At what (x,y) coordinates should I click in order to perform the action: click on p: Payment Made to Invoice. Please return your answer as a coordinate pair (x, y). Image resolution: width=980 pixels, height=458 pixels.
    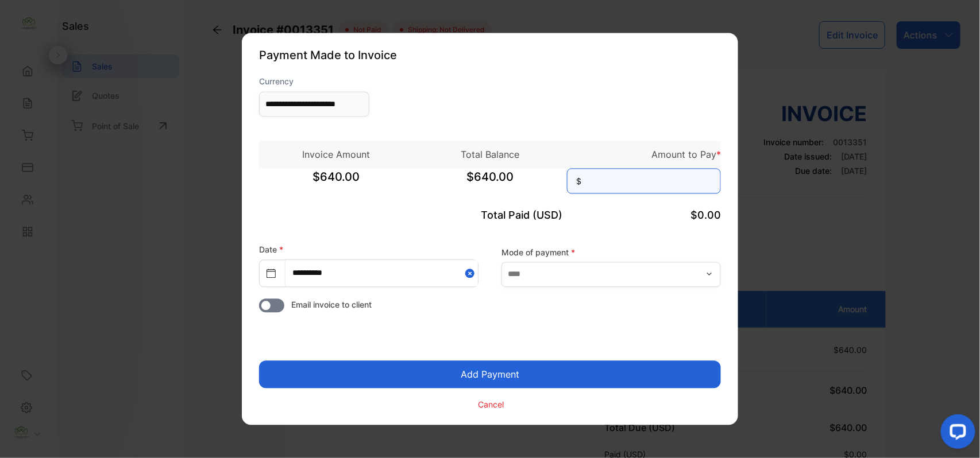
    Looking at the image, I should click on (490, 56).